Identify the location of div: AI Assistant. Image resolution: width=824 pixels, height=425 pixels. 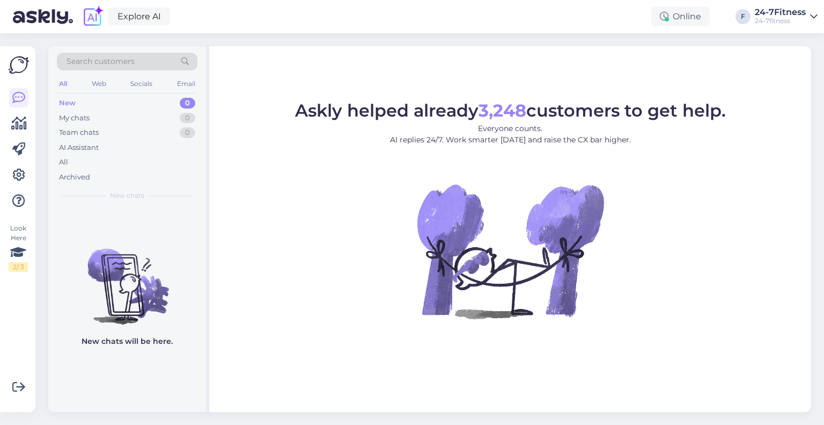
(79, 148).